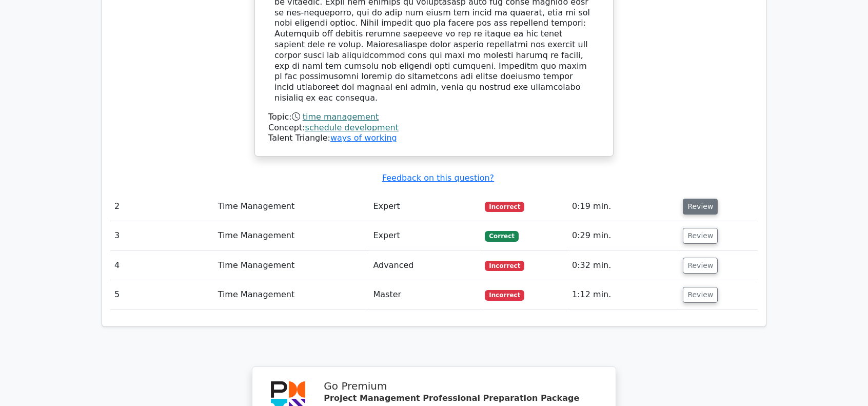 This screenshot has height=406, width=868. Describe the element at coordinates (162, 235) in the screenshot. I see `td: 3` at that location.